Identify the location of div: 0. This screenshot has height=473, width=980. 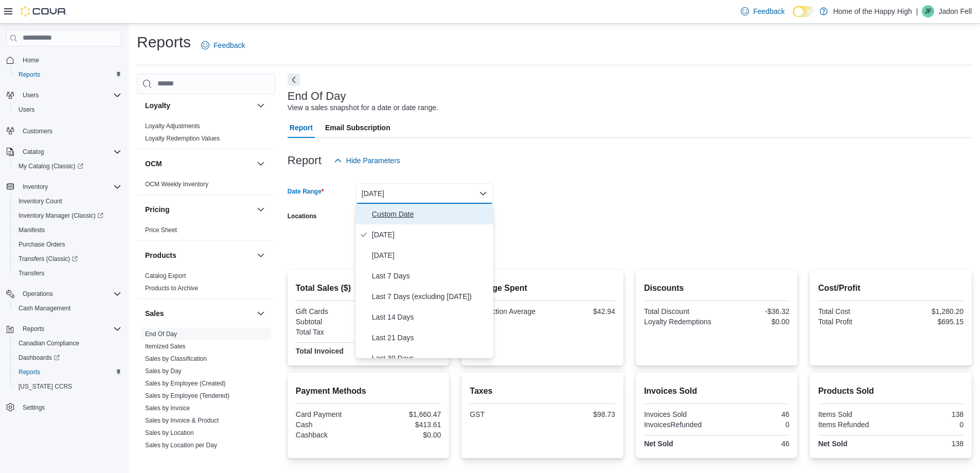
(928, 425).